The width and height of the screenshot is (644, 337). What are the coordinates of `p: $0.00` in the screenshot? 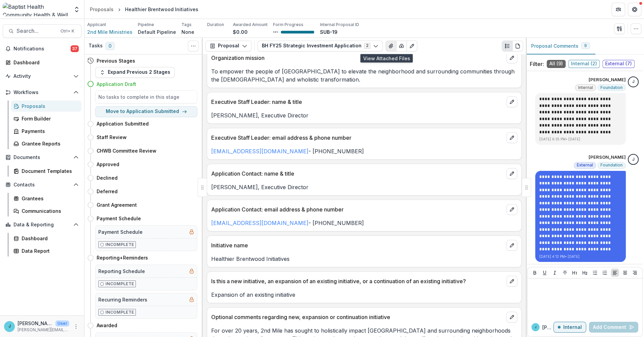 It's located at (240, 32).